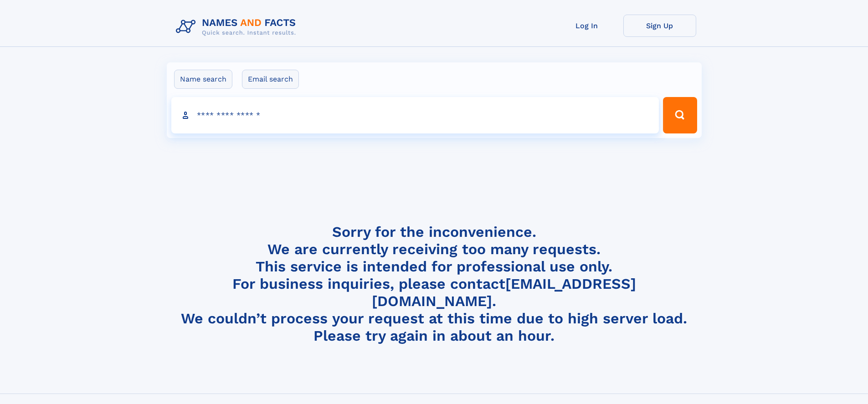 The width and height of the screenshot is (868, 404). I want to click on input: search input, so click(415, 115).